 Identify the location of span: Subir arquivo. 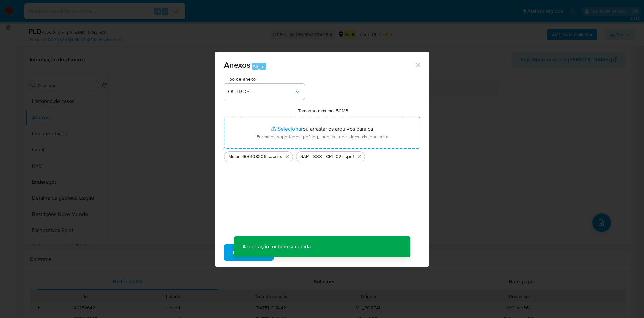
(249, 252).